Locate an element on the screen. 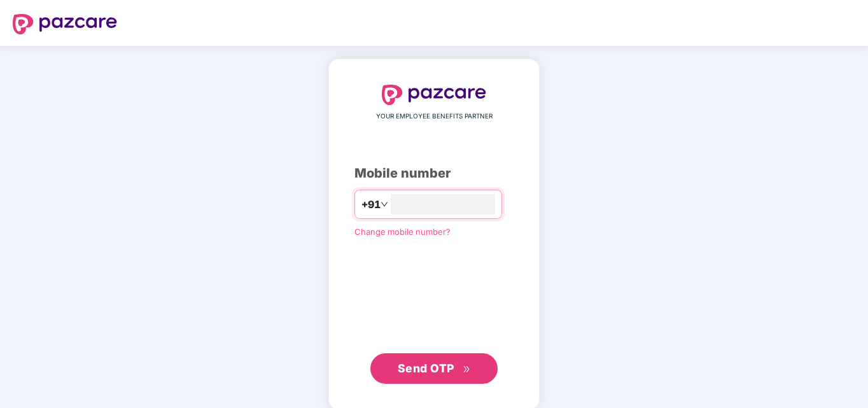 This screenshot has width=868, height=408. span: double-right is located at coordinates (467, 369).